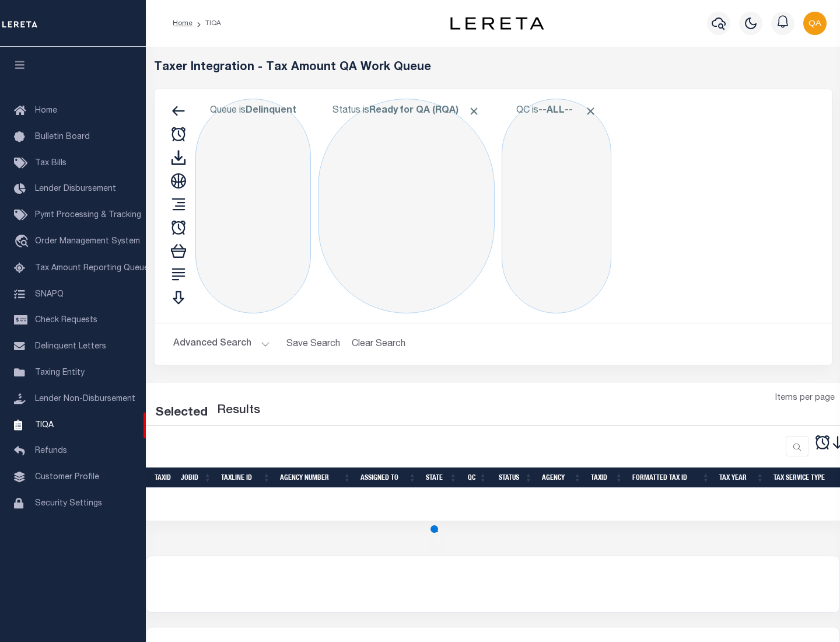  I want to click on span: Tax Amount Reporting Queue, so click(92, 268).